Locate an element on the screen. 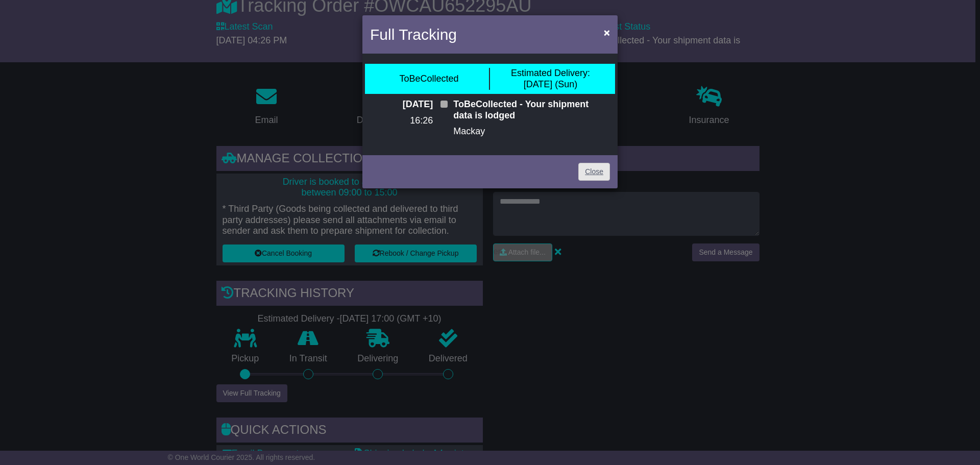 This screenshot has height=465, width=980. p: 16:26 is located at coordinates (401, 121).